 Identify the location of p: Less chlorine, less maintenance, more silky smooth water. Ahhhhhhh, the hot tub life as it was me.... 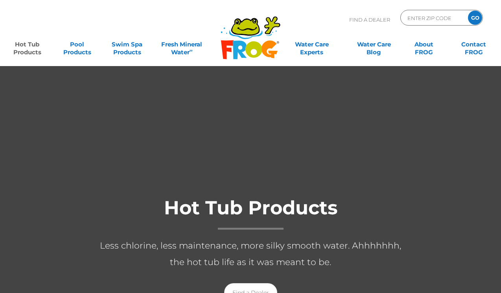
(251, 254).